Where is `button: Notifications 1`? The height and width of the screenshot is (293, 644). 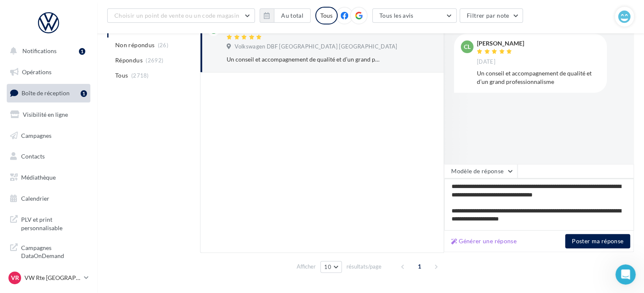 button: Notifications 1 is located at coordinates (47, 51).